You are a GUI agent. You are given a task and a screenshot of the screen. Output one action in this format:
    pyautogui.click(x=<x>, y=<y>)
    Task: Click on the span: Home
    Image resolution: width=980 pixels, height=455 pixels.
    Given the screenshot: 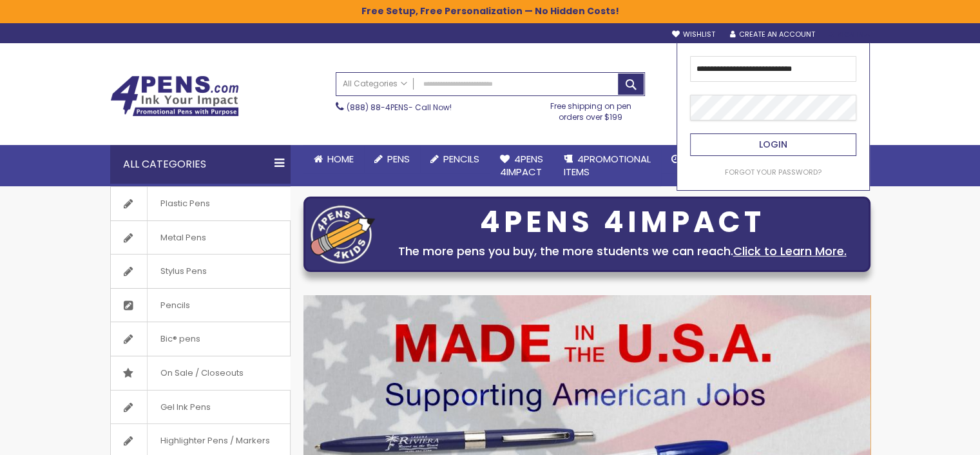 What is the action you would take?
    pyautogui.click(x=340, y=159)
    